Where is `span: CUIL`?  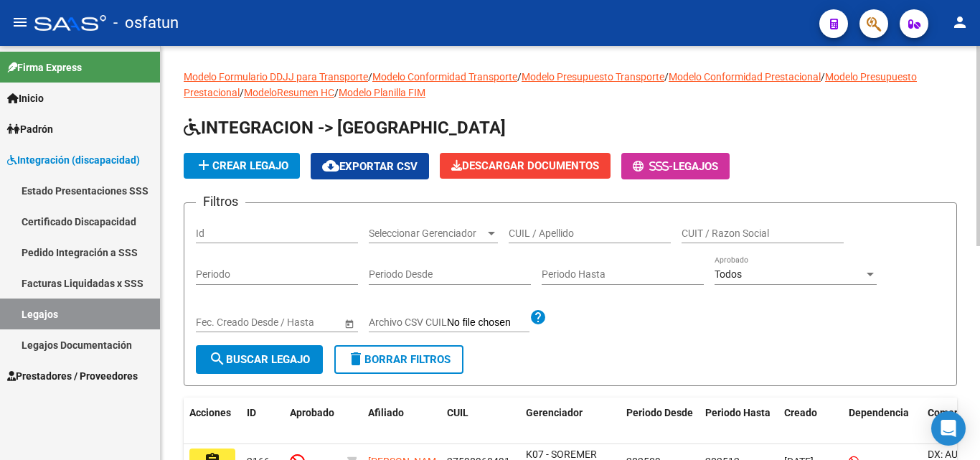 span: CUIL is located at coordinates (457, 413).